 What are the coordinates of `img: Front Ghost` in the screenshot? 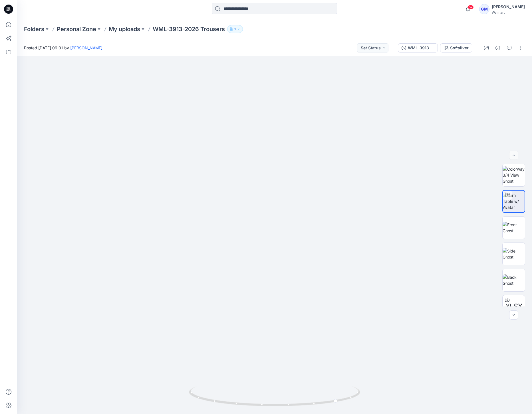 It's located at (513, 228).